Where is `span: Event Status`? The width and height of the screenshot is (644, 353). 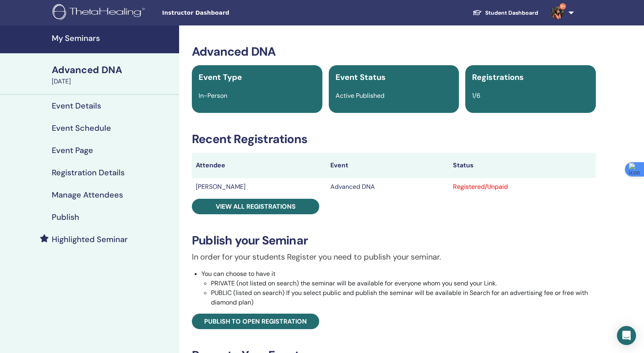
span: Event Status is located at coordinates (360, 77).